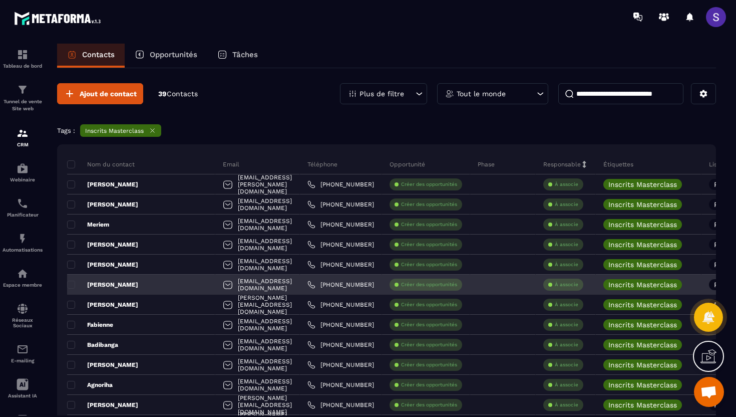 Image resolution: width=736 pixels, height=417 pixels. I want to click on p: Webinaire, so click(23, 179).